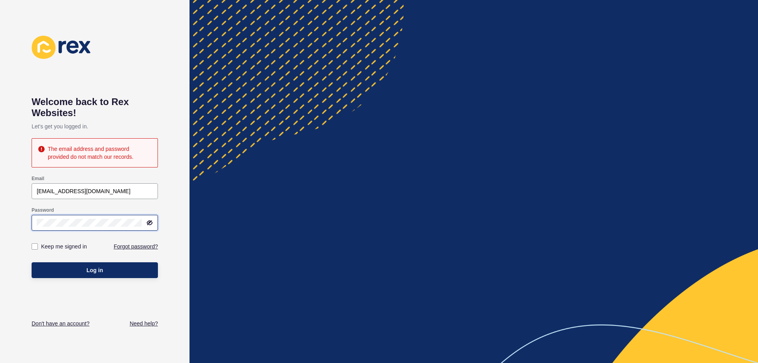  Describe the element at coordinates (95, 270) in the screenshot. I see `span: Log in` at that location.